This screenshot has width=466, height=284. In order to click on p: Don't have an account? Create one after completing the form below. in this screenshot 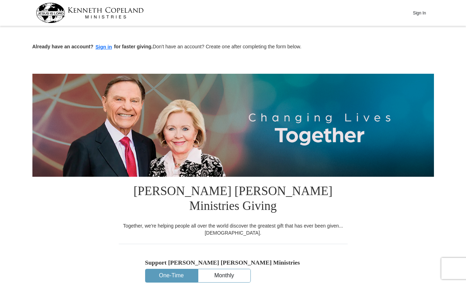, I will do `click(233, 47)`.